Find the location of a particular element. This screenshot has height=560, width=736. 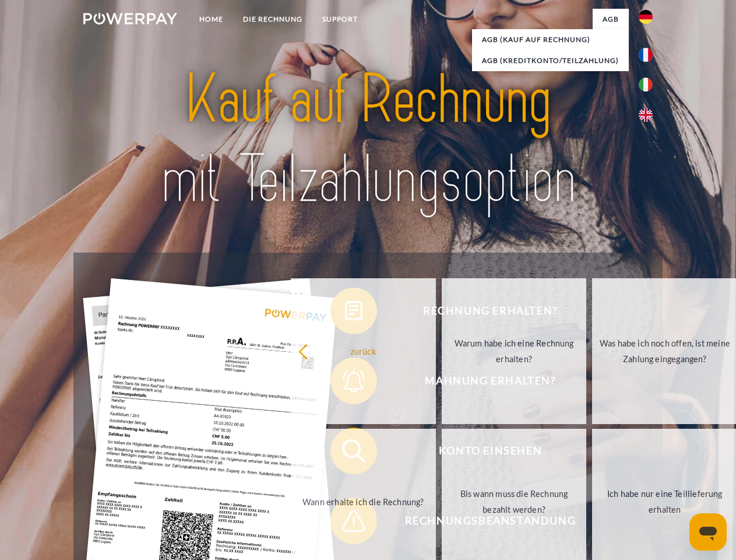

a: AGB (Kreditkonto/Teilzahlung) is located at coordinates (550, 60).